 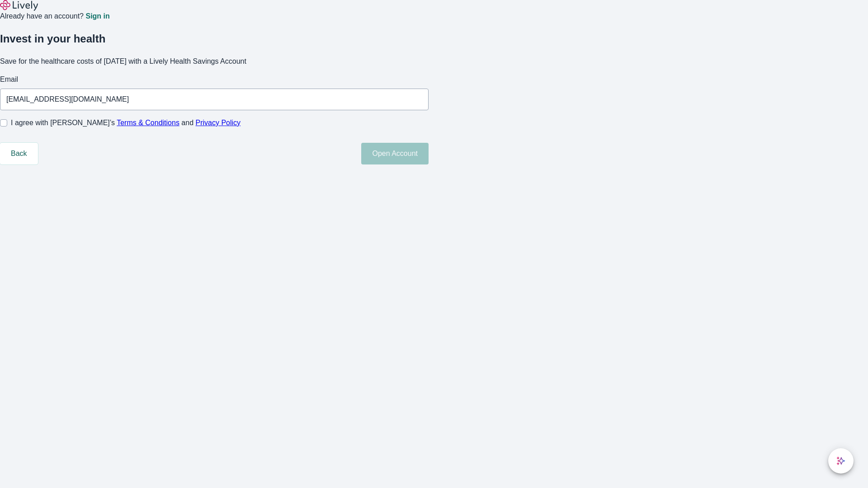 What do you see at coordinates (841, 461) in the screenshot?
I see `svg: Lively AI Assistant` at bounding box center [841, 461].